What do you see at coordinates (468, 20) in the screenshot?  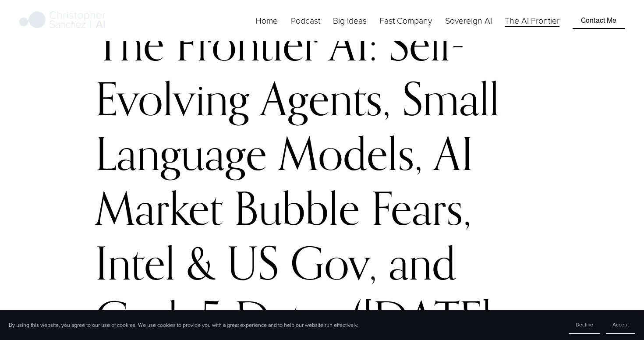 I see `a: Sovereign AI` at bounding box center [468, 20].